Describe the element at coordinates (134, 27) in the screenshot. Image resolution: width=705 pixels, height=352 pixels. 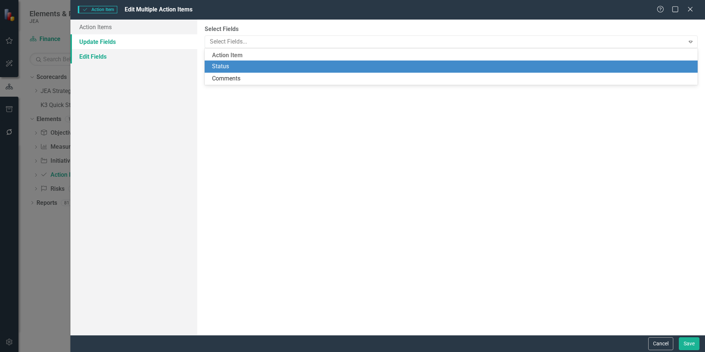
I see `a: Action Items` at that location.